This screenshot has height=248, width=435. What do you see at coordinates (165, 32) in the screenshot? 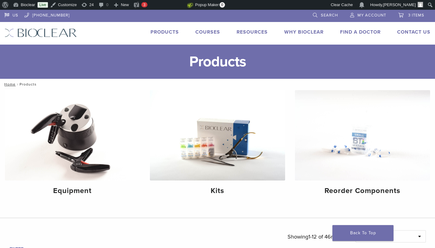
I see `a: Products` at bounding box center [165, 32].